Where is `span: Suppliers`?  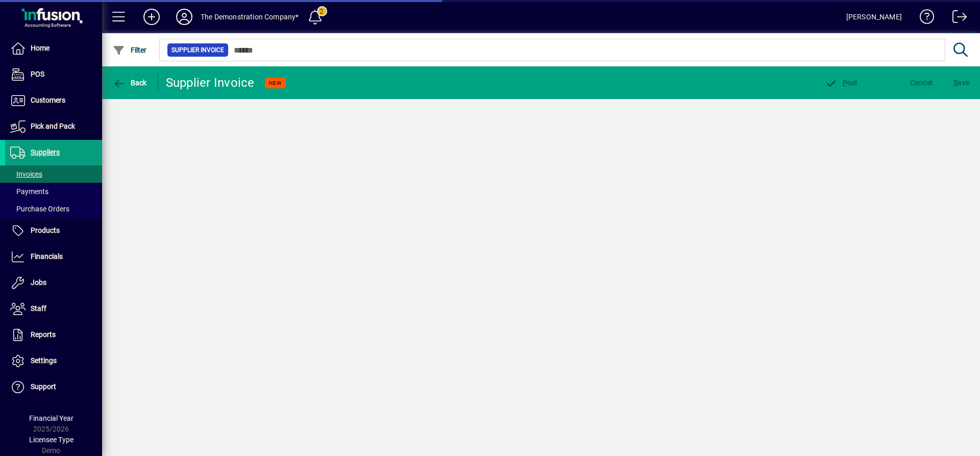
span: Suppliers is located at coordinates (45, 153).